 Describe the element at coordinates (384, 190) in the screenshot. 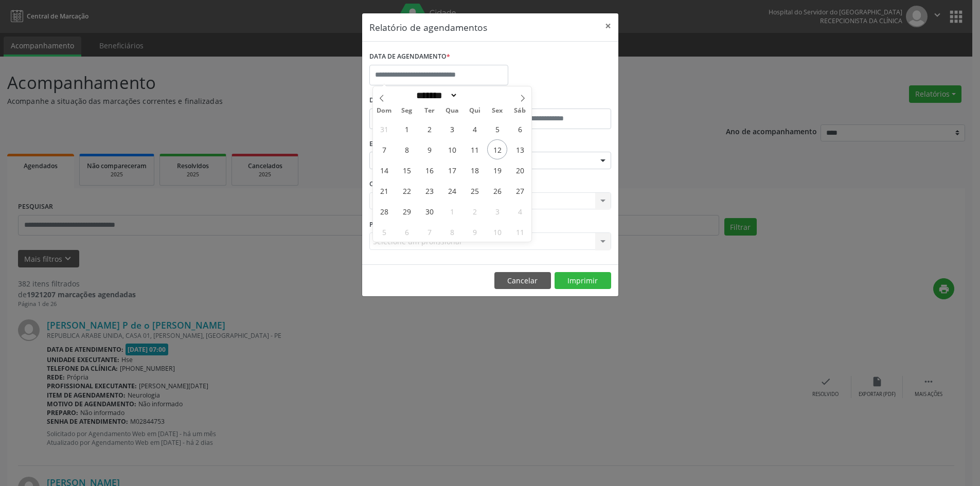

I see `span: Setembro 21, 2025` at that location.